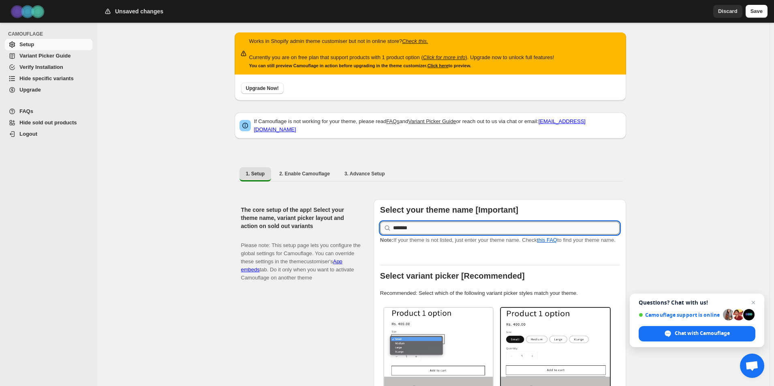 The width and height of the screenshot is (774, 386). I want to click on span: Upgrade Now!, so click(262, 88).